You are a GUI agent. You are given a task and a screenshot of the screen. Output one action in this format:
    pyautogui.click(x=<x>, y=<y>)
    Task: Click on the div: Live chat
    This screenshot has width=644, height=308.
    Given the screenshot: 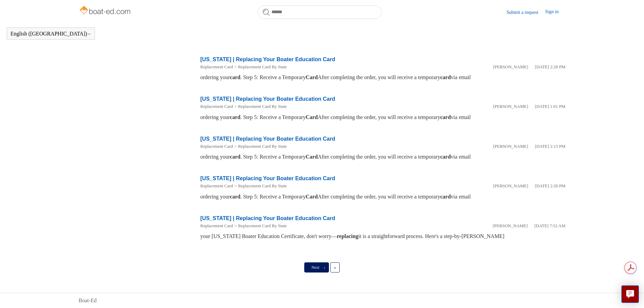 What is the action you would take?
    pyautogui.click(x=631, y=294)
    